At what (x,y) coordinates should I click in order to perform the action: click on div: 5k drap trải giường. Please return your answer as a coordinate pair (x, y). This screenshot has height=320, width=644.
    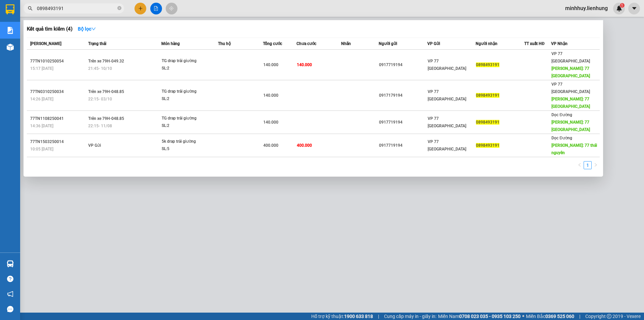
    Looking at the image, I should click on (187, 142).